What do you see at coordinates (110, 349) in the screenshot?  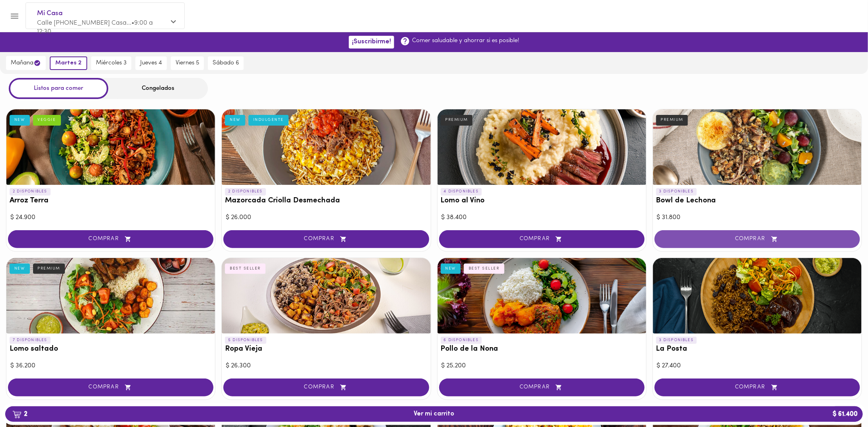 I see `h3: Lomo saltado` at bounding box center [110, 349].